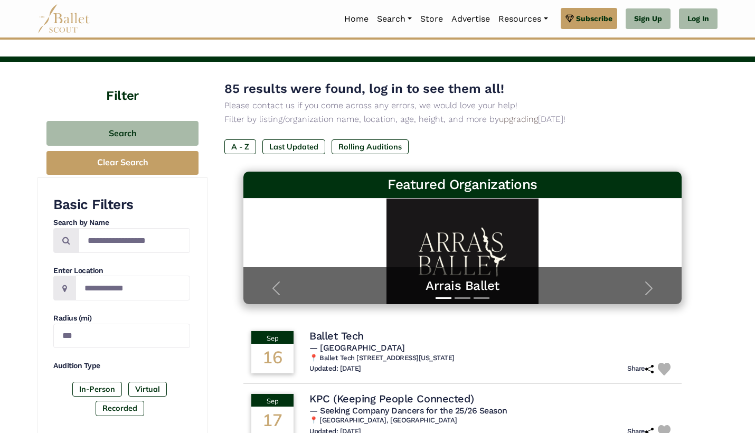  Describe the element at coordinates (121, 366) in the screenshot. I see `h4: Audition Type` at that location.